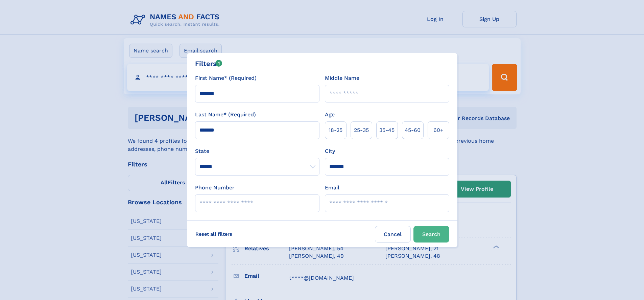  What do you see at coordinates (257, 151) in the screenshot?
I see `label: State` at bounding box center [257, 151].